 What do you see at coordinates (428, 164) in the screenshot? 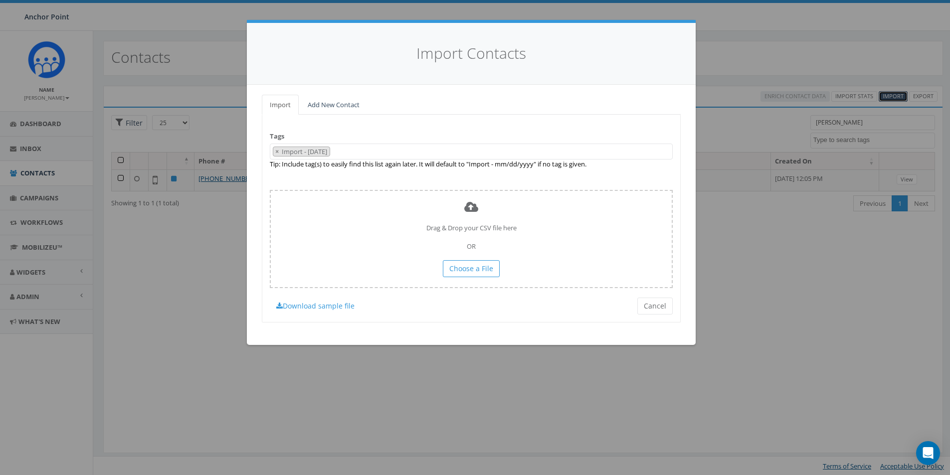
I see `label: Tip: Include tag(s) to easily find this list again later. It will default to "Import - mm/dd/yyyy...` at bounding box center [428, 164].